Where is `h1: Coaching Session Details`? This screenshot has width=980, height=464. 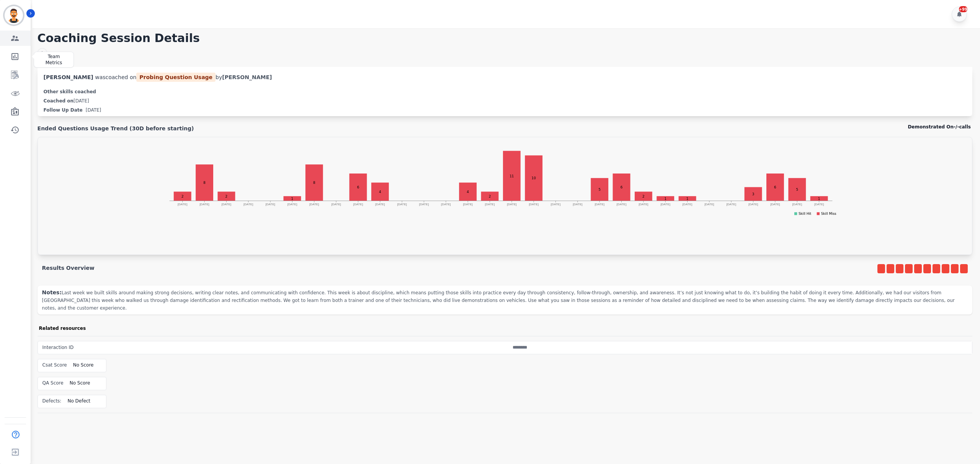 h1: Coaching Session Details is located at coordinates (505, 39).